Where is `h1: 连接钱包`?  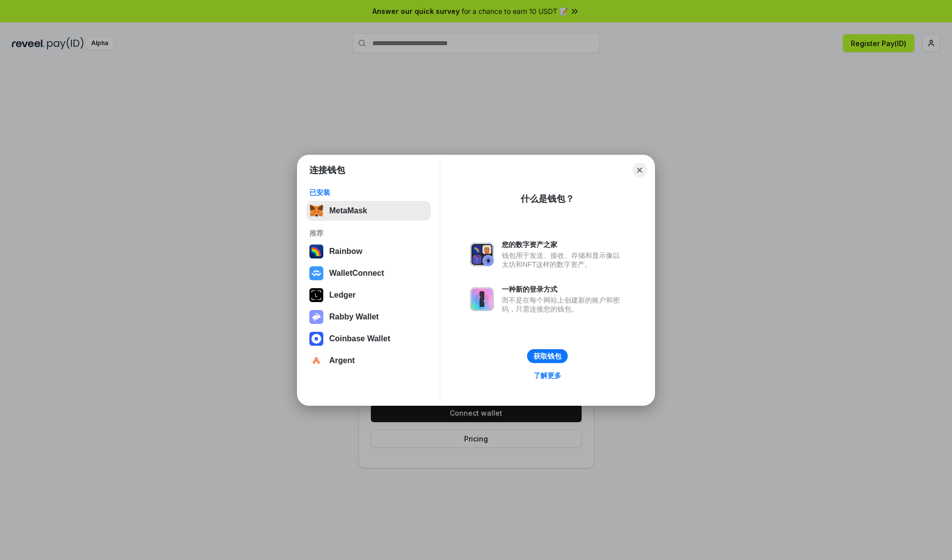
h1: 连接钱包 is located at coordinates (327, 170).